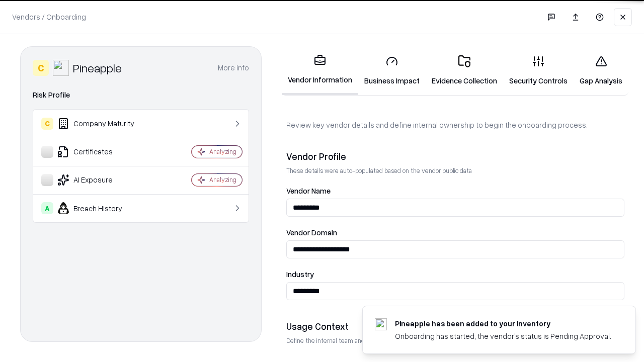 This screenshot has width=644, height=362. What do you see at coordinates (455, 232) in the screenshot?
I see `label: Vendor Domain` at bounding box center [455, 232].